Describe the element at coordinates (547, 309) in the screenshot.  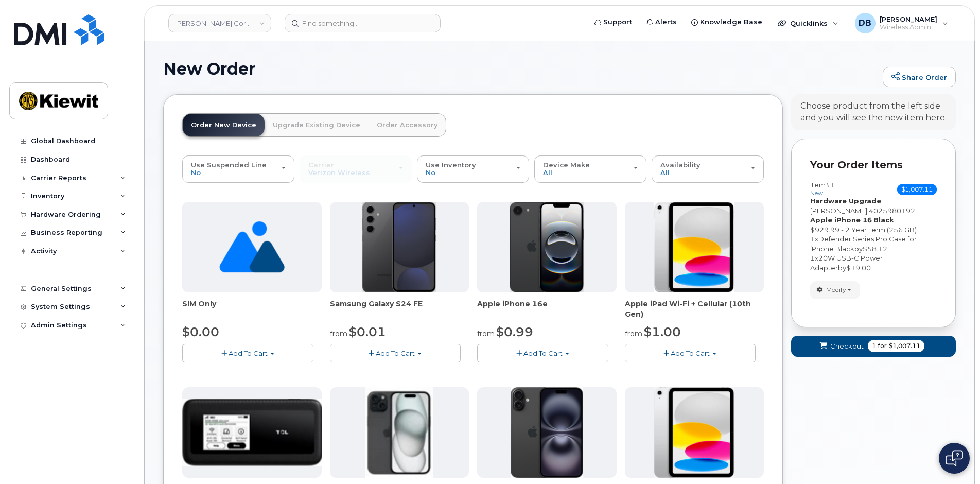
I see `div: Apple iPhone 16e` at that location.